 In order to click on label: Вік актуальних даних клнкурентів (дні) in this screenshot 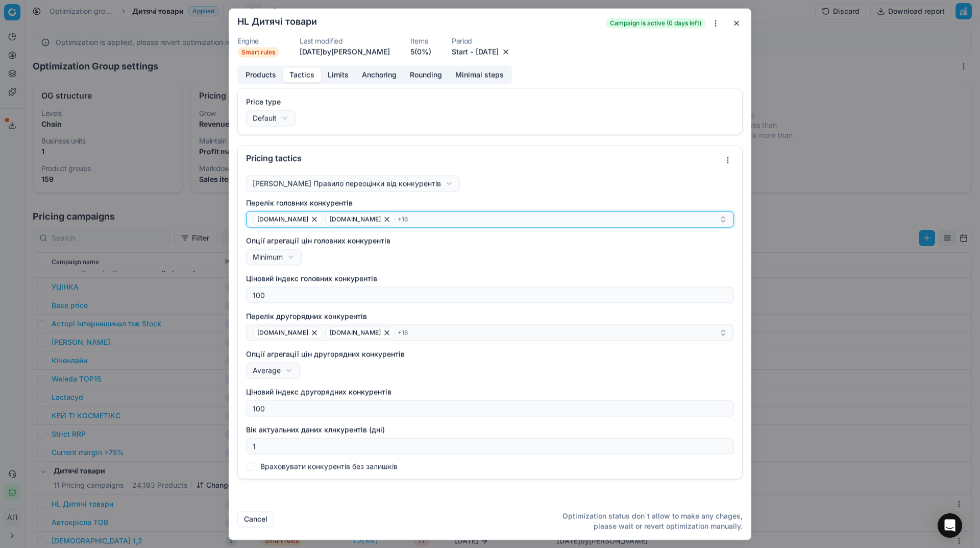, I will do `click(490, 430)`.